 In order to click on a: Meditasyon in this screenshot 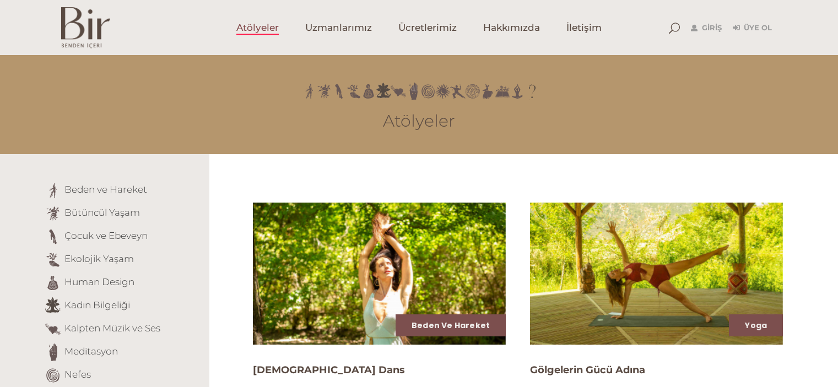, I will do `click(91, 352)`.